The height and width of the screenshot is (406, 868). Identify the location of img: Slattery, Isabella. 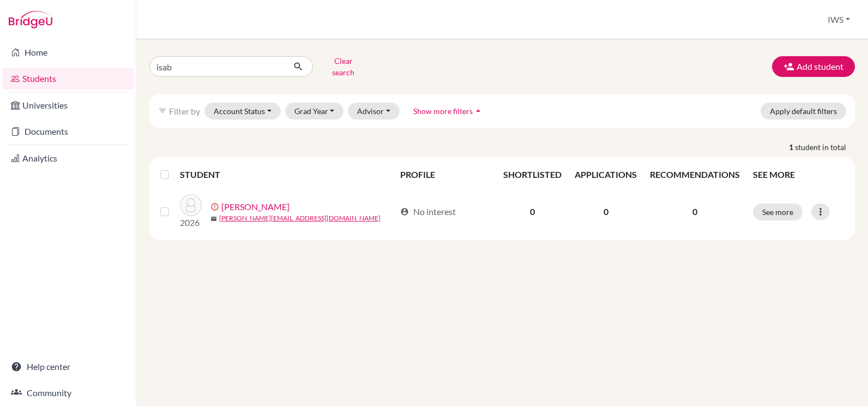
(191, 205).